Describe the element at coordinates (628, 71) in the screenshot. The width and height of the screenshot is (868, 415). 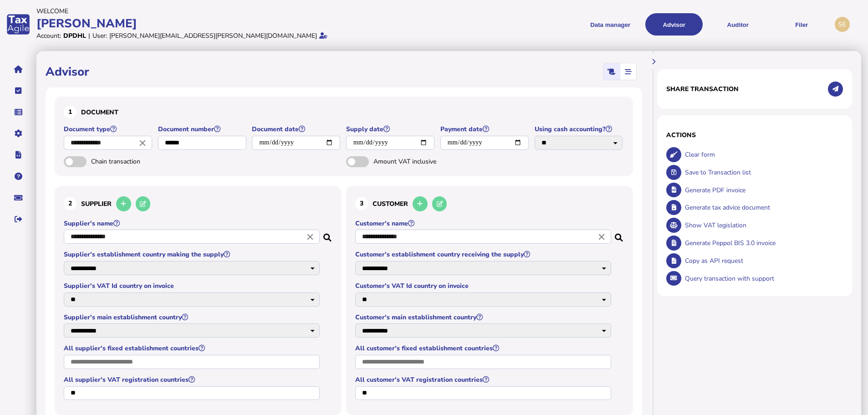
I see `mat-button-toggle: Stepper view` at that location.